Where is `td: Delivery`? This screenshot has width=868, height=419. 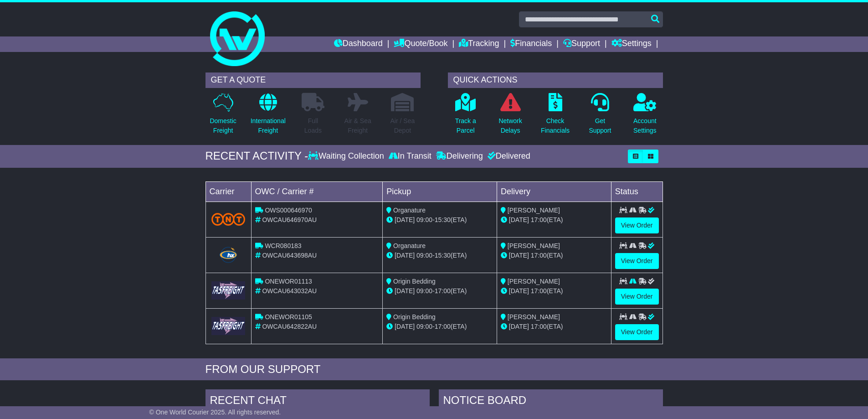 td: Delivery is located at coordinates (554, 191).